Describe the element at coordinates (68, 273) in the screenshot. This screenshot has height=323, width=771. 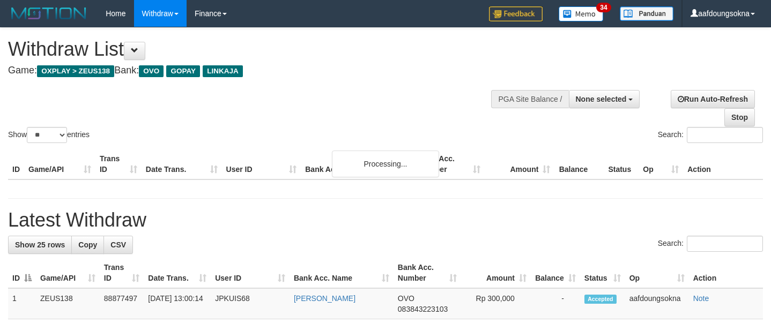
I see `th: Game/API: activate to sort column ascending` at that location.